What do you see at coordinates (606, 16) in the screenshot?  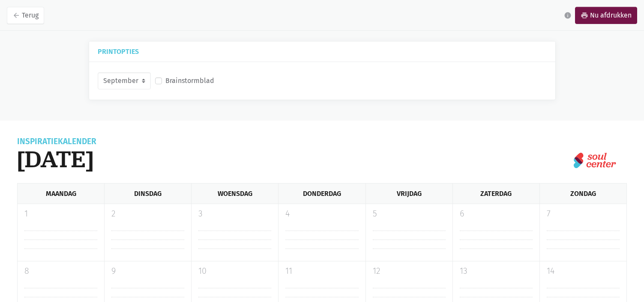 I see `a: printNu afdrukken` at bounding box center [606, 16].